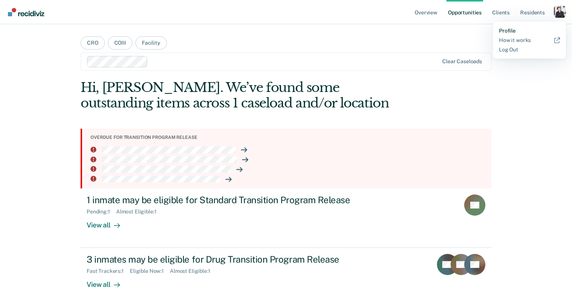 This screenshot has width=572, height=305. What do you see at coordinates (101, 212) in the screenshot?
I see `div: Pending : 1` at bounding box center [101, 212].